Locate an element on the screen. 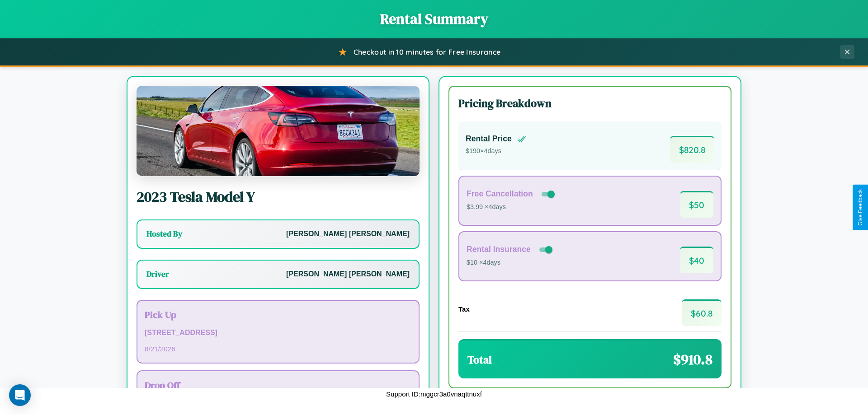 This screenshot has width=868, height=415. span: $ 60.8 is located at coordinates (701, 312).